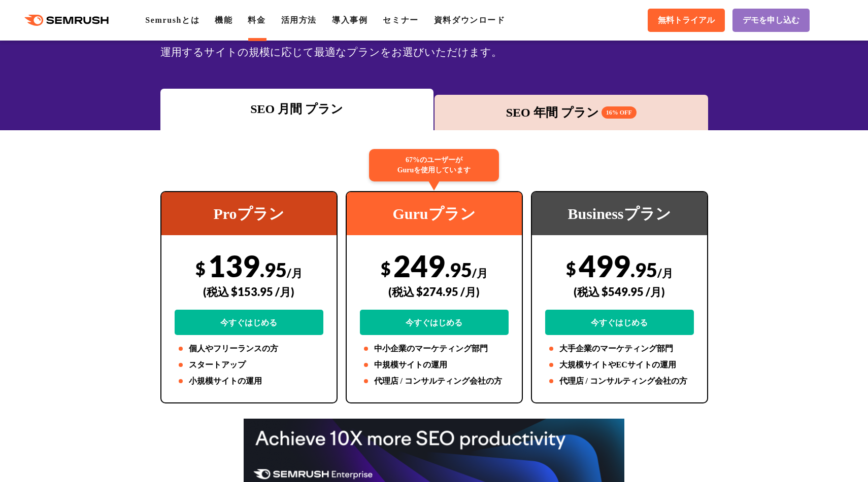 The image size is (868, 482). Describe the element at coordinates (619, 291) in the screenshot. I see `div: 499` at that location.